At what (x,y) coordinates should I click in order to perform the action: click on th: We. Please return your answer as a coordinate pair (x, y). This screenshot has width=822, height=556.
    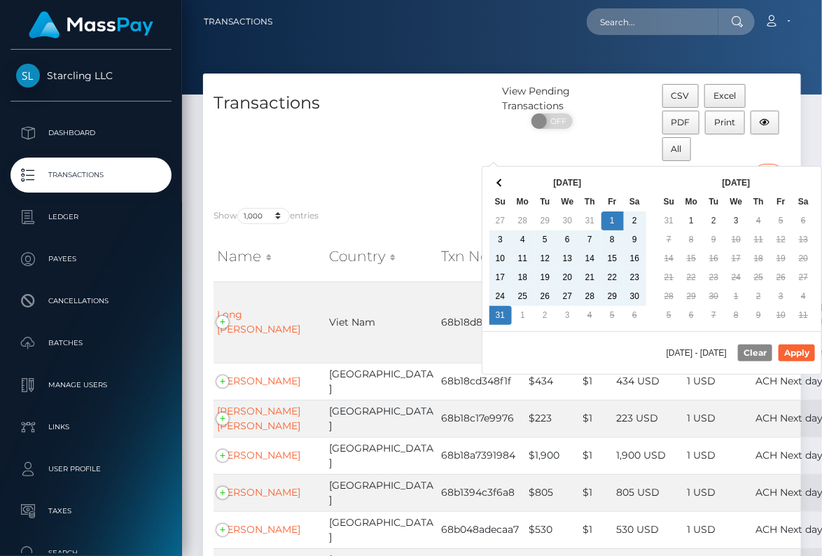
    Looking at the image, I should click on (568, 202).